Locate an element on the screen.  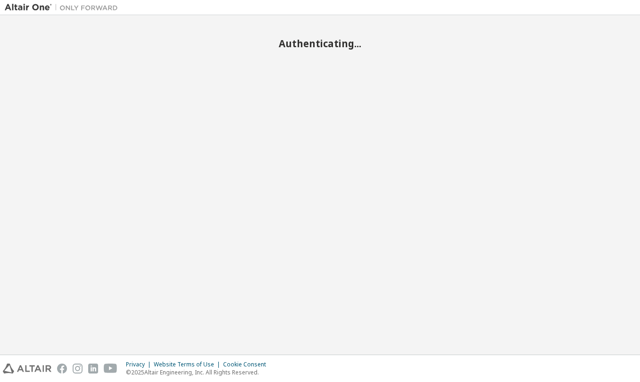
img: instagram.svg is located at coordinates (77, 368).